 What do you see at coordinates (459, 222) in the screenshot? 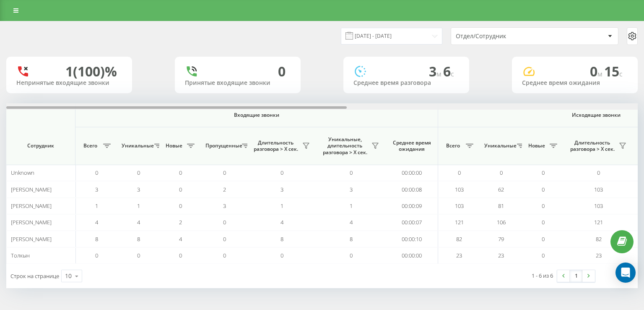
I see `span: 121` at bounding box center [459, 222].